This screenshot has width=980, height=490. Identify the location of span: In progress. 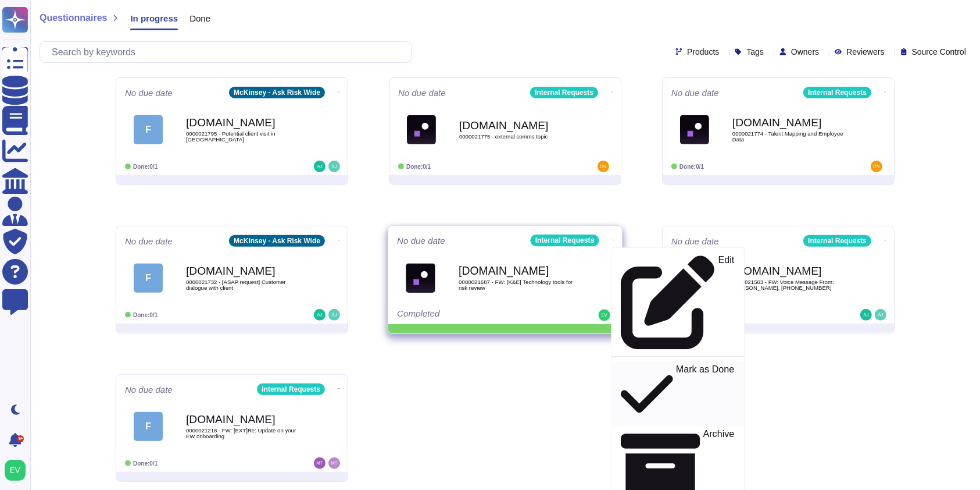
(154, 18).